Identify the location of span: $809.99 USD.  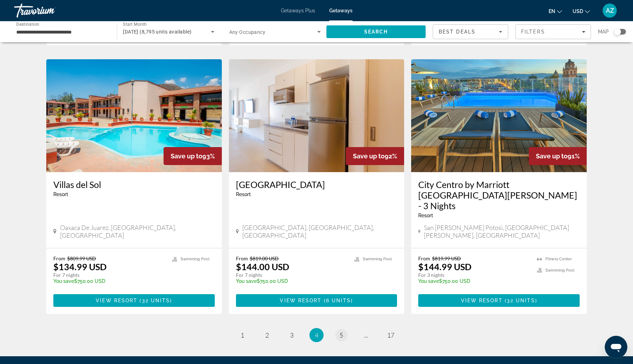
(82, 258).